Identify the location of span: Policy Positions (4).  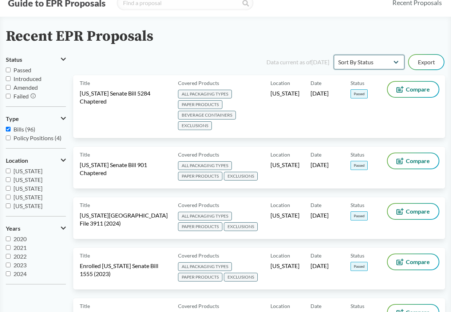
(37, 138).